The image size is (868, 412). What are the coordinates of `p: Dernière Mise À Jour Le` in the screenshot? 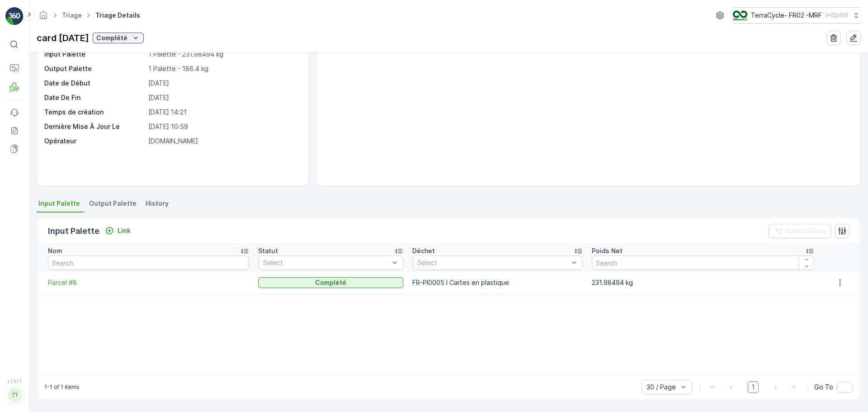 It's located at (95, 127).